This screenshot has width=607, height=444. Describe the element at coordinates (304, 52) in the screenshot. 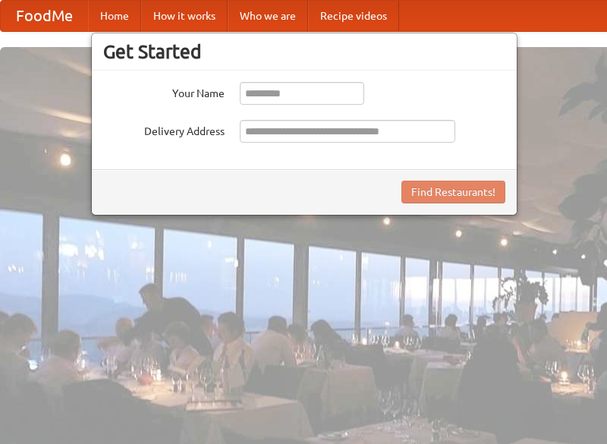

I see `h3: Get Started` at that location.